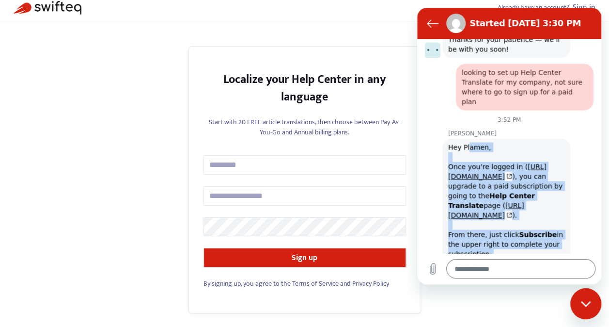 The image size is (609, 327). Describe the element at coordinates (74, 192) in the screenshot. I see `strong: Help Center Translate` at that location.